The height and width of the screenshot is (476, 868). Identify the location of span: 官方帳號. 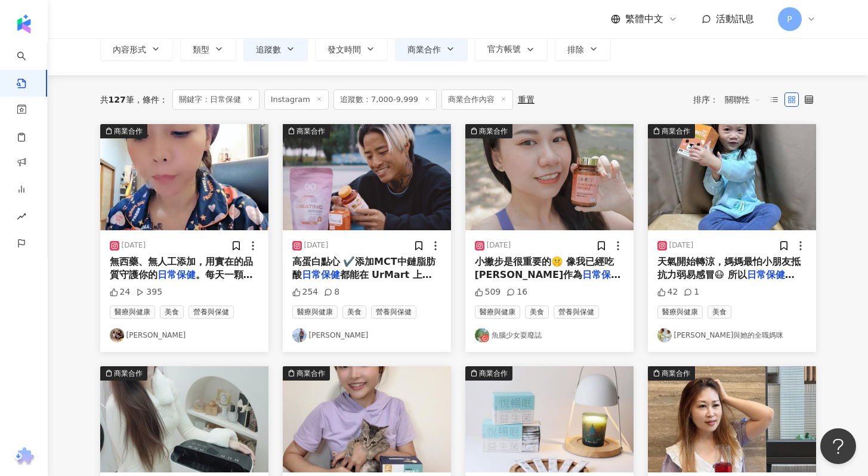
(504, 49).